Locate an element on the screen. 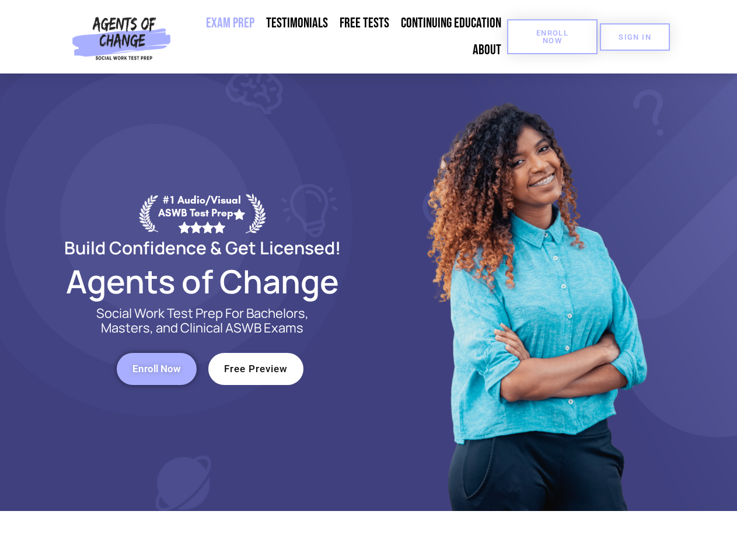 The width and height of the screenshot is (737, 560). span: SIGN IN is located at coordinates (635, 36).